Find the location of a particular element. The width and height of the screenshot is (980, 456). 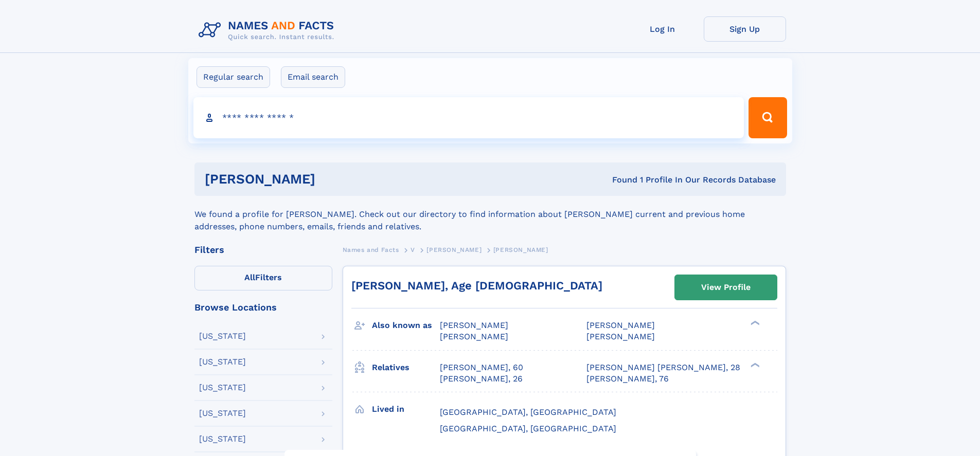

label: Email search is located at coordinates (313, 77).